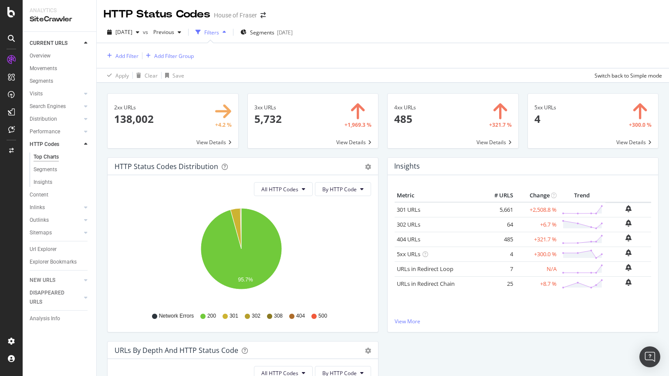 Image resolution: width=669 pixels, height=376 pixels. Describe the element at coordinates (241, 254) in the screenshot. I see `div: A chart.` at that location.